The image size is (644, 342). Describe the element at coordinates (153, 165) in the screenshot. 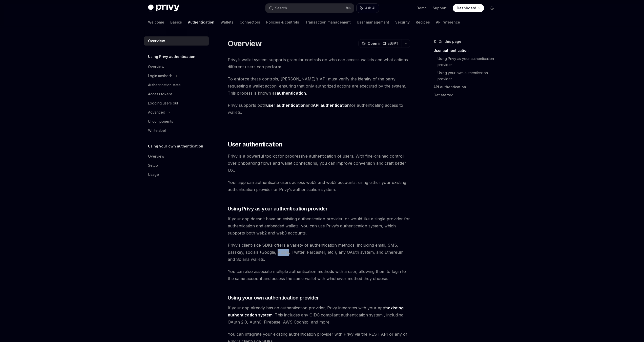

I see `div: Setup` at that location.